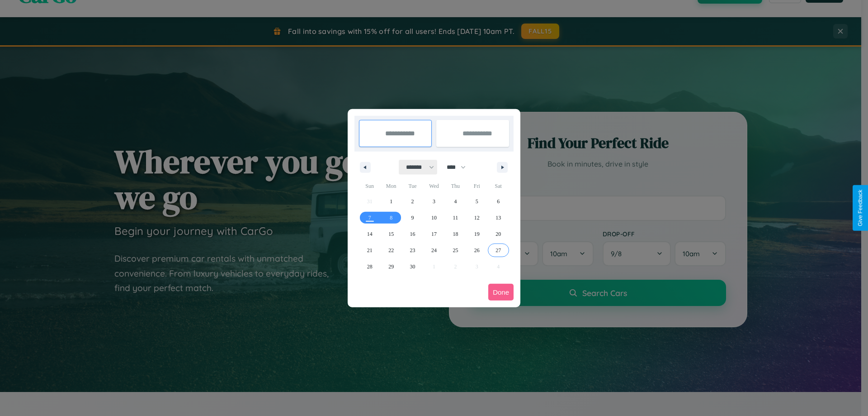 This screenshot has height=416, width=868. What do you see at coordinates (370, 234) in the screenshot?
I see `span: 14` at bounding box center [370, 234].